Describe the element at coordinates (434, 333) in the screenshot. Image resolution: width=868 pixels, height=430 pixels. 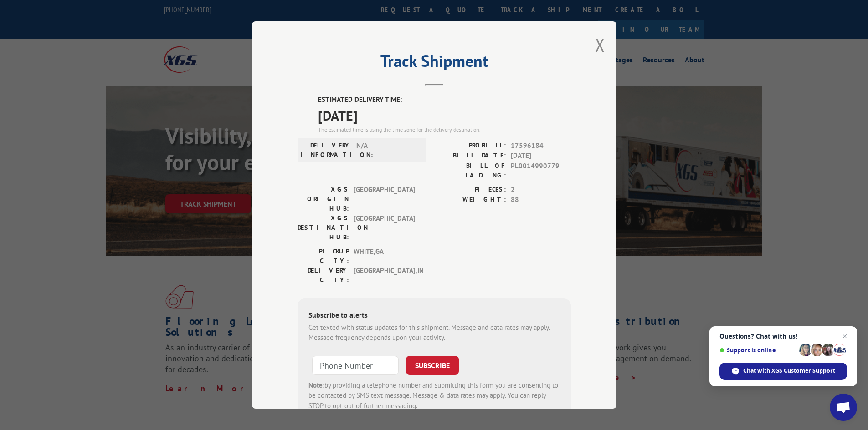
I see `div: Get texted with status updates for this shipment. Message and data rates may apply. Message frequ...` at that location.